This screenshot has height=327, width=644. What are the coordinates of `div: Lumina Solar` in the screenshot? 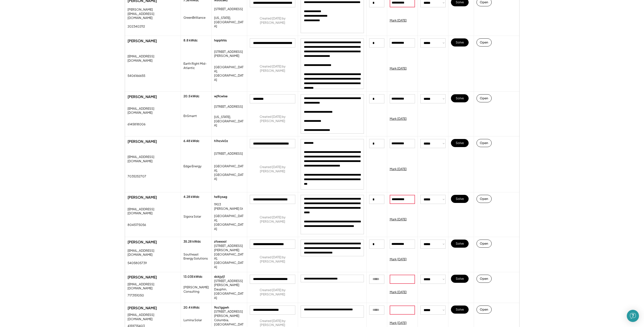 It's located at (192, 320).